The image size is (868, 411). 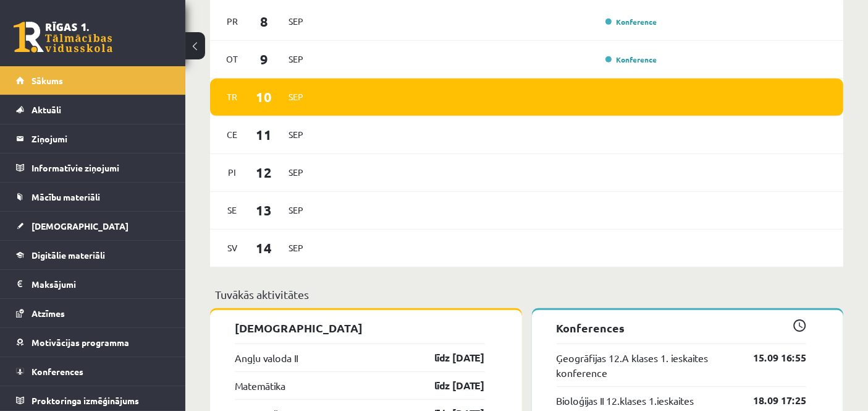 What do you see at coordinates (93, 110) in the screenshot?
I see `a: Aktuāli` at bounding box center [93, 110].